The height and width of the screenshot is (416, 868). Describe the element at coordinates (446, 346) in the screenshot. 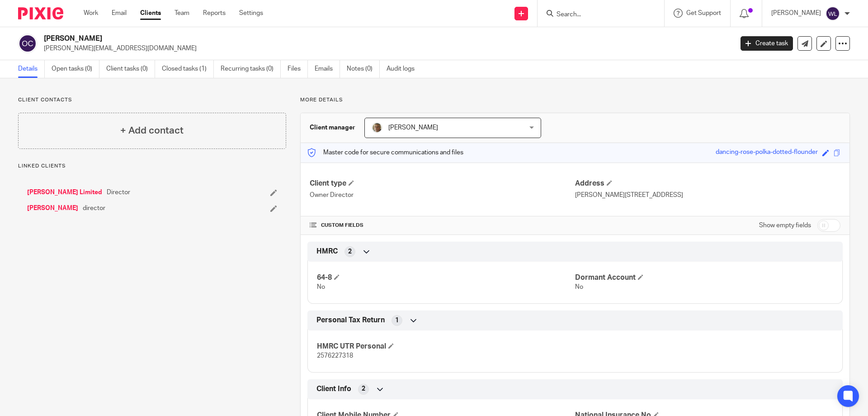

I see `h4: HMRC UTR Personal` at that location.